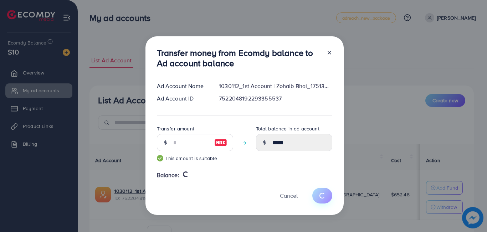 Image resolution: width=487 pixels, height=232 pixels. What do you see at coordinates (160, 158) in the screenshot?
I see `img: guide` at bounding box center [160, 158].